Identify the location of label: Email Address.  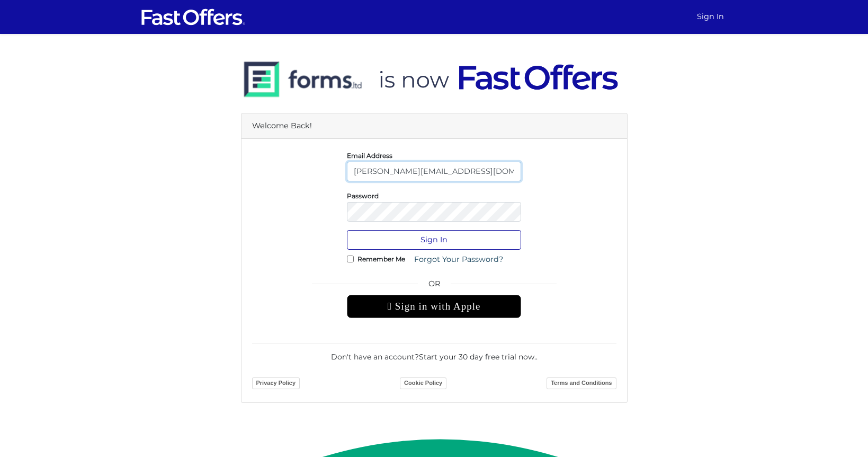
(369, 155).